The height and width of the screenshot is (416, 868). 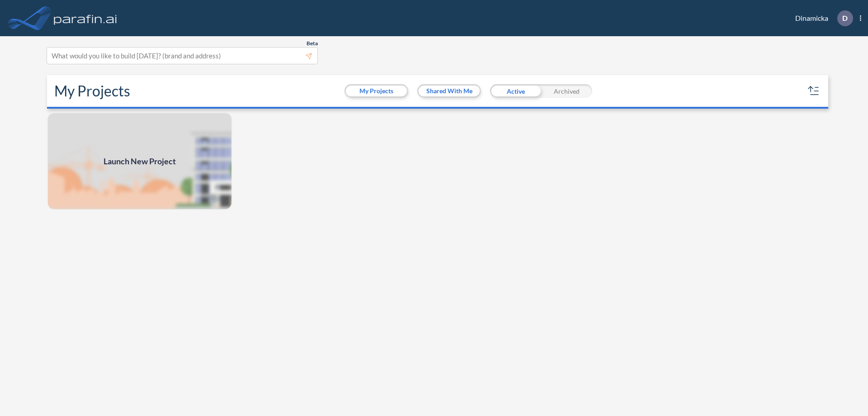 I want to click on img: add, so click(x=140, y=161).